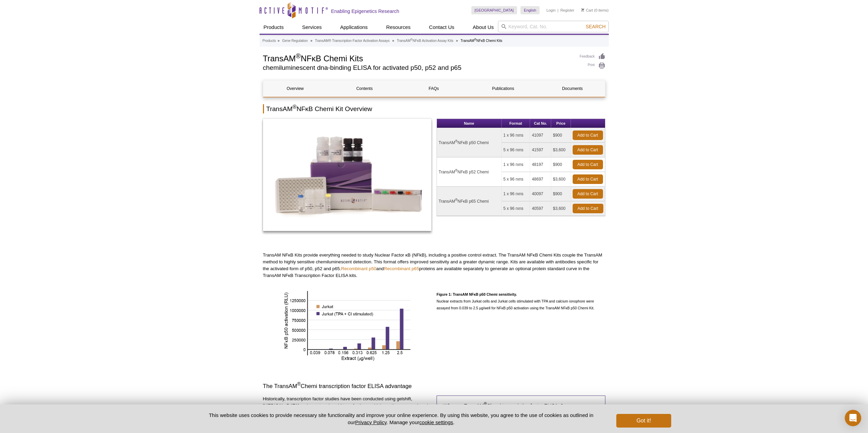 This screenshot has width=868, height=433. Describe the element at coordinates (425, 41) in the screenshot. I see `a: TransAM®NFκB Activation Assay Kits` at that location.